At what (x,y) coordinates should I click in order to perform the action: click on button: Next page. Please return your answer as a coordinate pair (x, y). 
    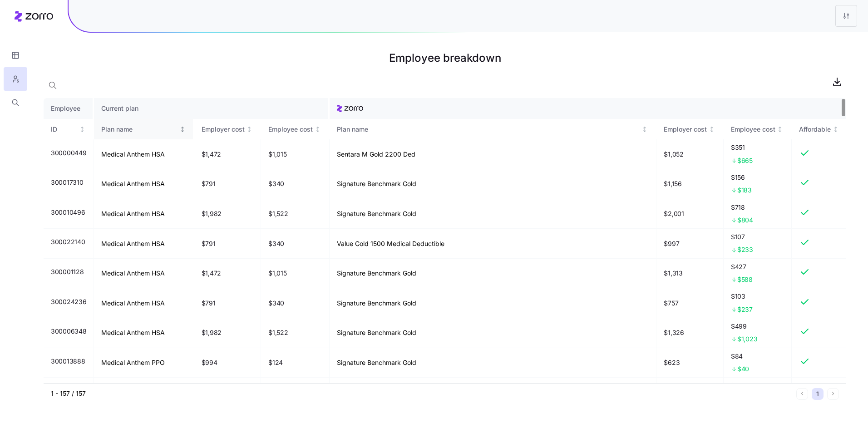
    Looking at the image, I should click on (833, 394).